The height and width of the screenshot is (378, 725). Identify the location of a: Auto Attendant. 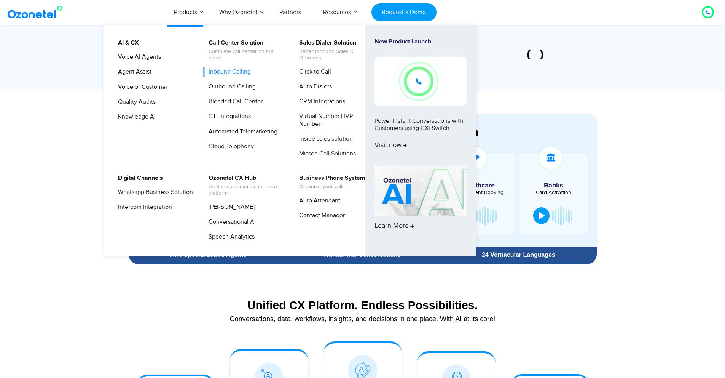
(318, 200).